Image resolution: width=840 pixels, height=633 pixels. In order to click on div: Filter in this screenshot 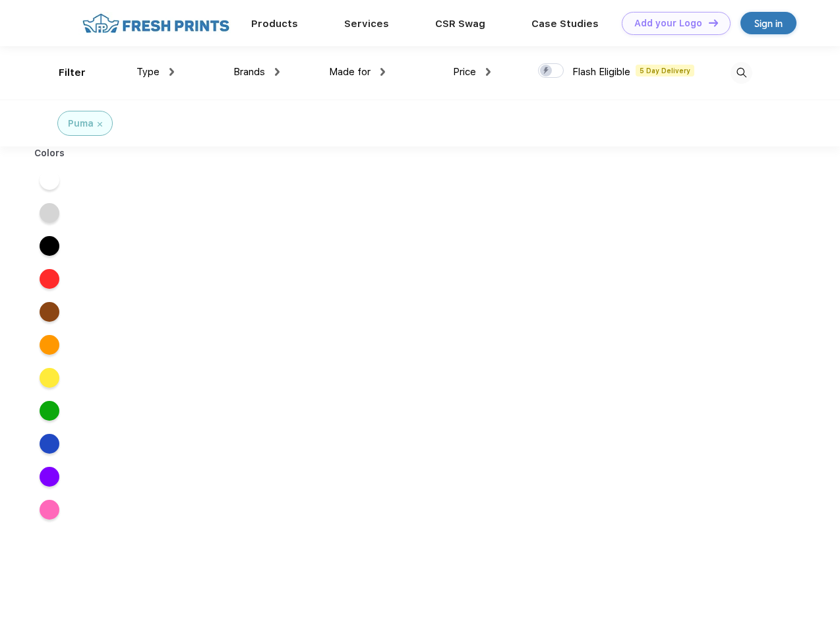, I will do `click(72, 72)`.